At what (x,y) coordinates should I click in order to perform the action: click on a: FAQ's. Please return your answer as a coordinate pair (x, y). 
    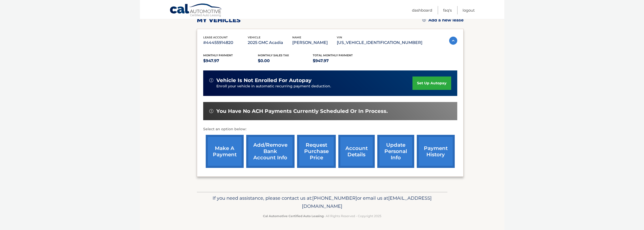
    Looking at the image, I should click on (448, 10).